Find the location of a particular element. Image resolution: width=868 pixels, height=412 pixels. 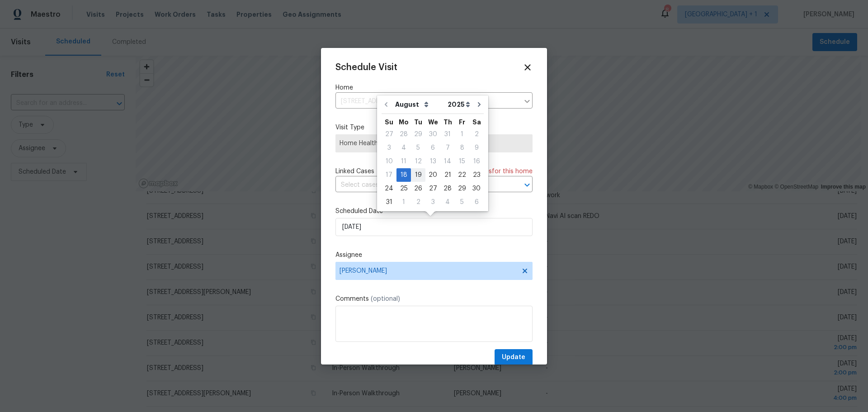

div: 19 is located at coordinates (418, 175).